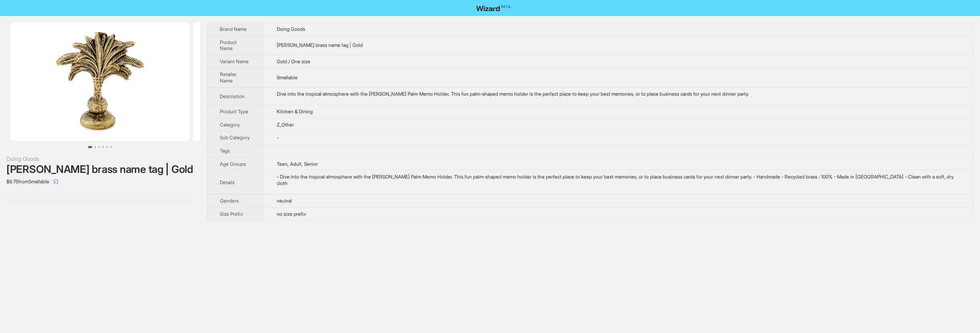  Describe the element at coordinates (234, 111) in the screenshot. I see `span: Product Type` at that location.